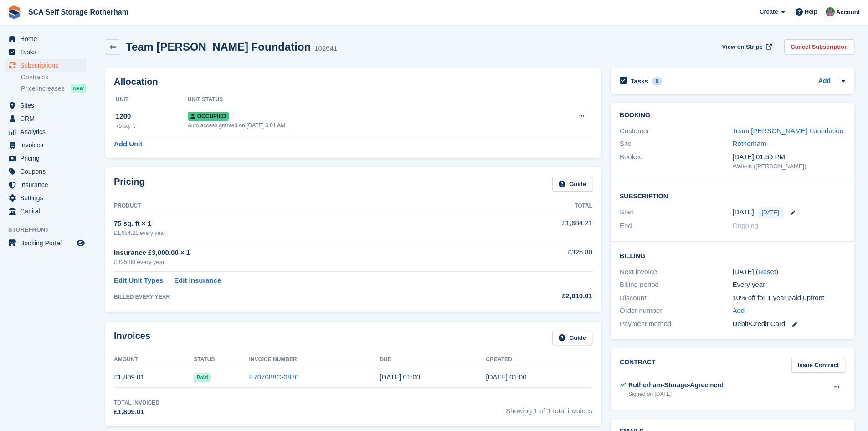 Image resolution: width=868 pixels, height=431 pixels. What do you see at coordinates (137, 412) in the screenshot?
I see `div: £1,809.01` at bounding box center [137, 412].